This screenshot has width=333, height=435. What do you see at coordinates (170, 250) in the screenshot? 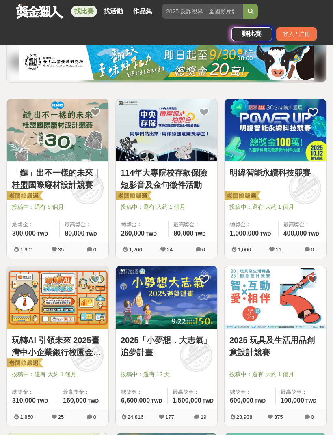
I see `span: 24` at bounding box center [170, 250].